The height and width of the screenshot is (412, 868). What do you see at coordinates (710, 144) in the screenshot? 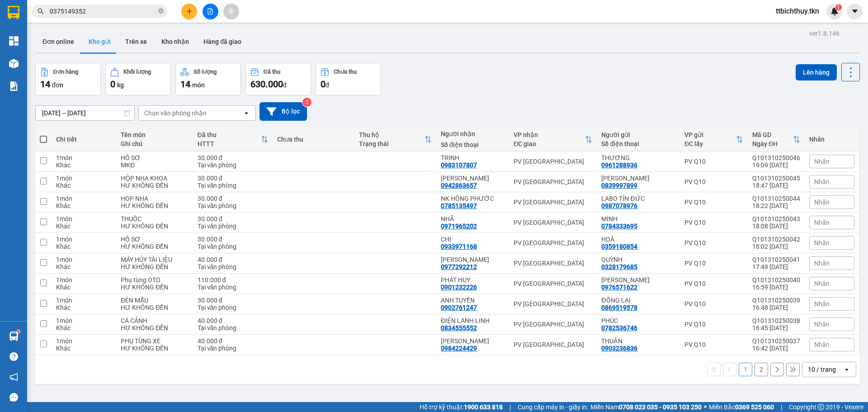
I see `div: ĐC lấy` at bounding box center [710, 144].